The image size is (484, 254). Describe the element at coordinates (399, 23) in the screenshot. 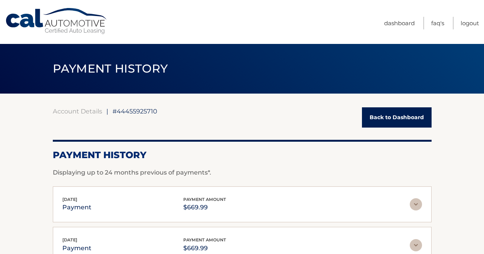

I see `a: Dashboard` at that location.